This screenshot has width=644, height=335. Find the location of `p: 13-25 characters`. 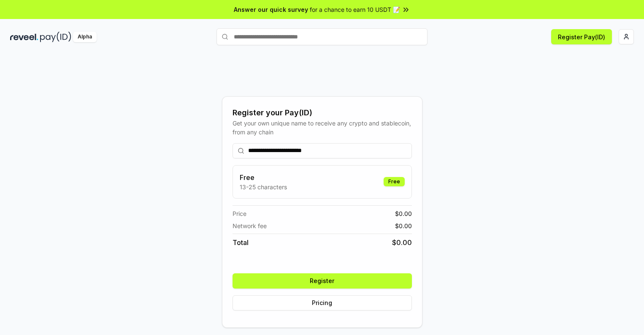

p: 13-25 characters is located at coordinates (264, 187).